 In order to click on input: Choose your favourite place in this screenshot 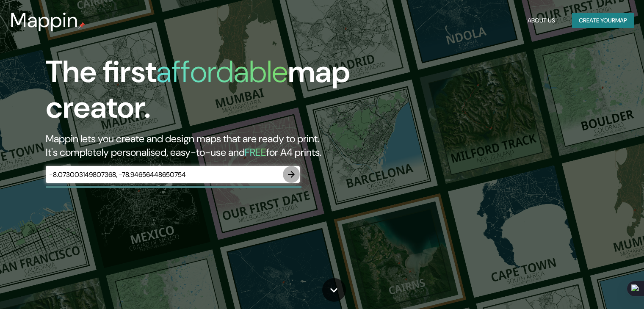, I will do `click(164, 174)`.